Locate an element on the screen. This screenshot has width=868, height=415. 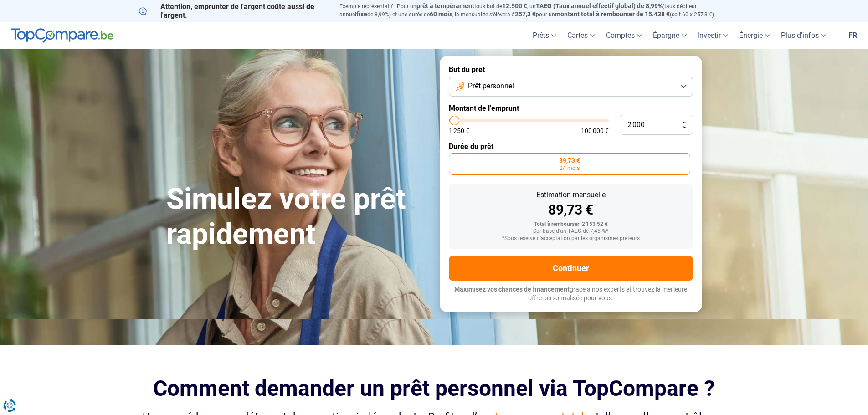
div: Estimation mensuelle is located at coordinates (571, 195).